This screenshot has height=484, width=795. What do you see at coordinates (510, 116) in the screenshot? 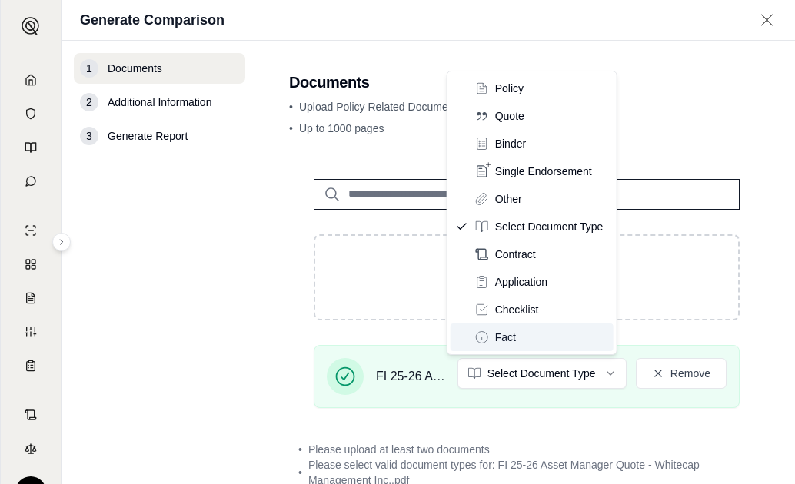
I see `span: Quote` at bounding box center [510, 116].